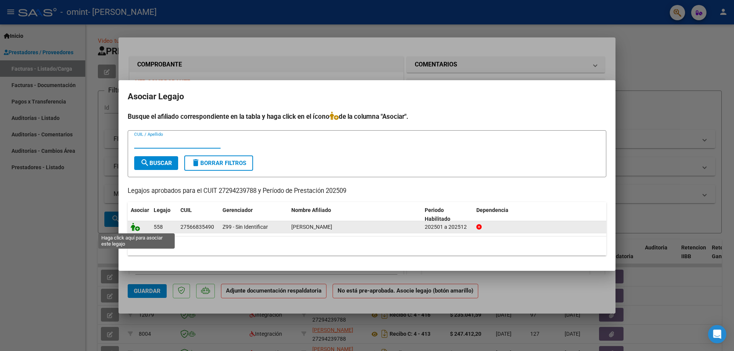 The height and width of the screenshot is (351, 734). Describe the element at coordinates (162, 210) in the screenshot. I see `span: Legajo` at that location.